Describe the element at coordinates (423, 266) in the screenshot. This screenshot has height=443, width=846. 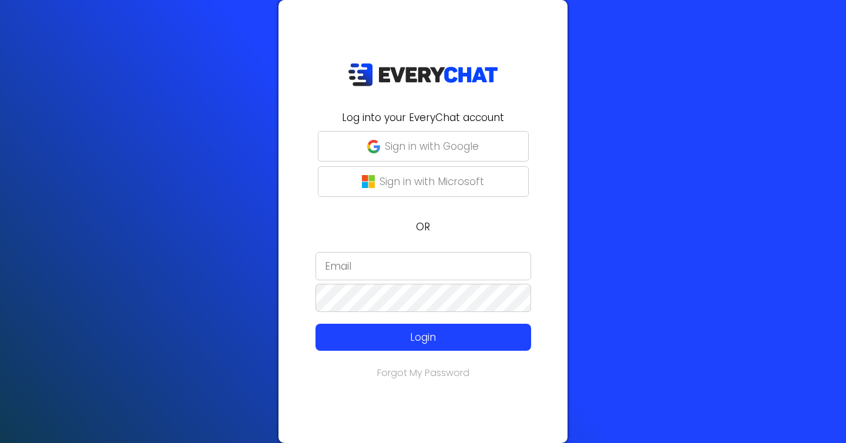
I see `input: Email` at that location.